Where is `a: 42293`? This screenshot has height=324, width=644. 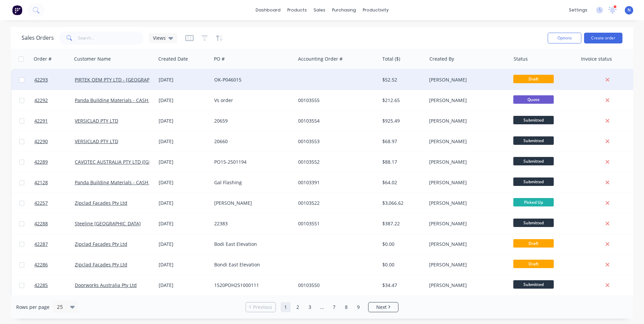
a: 42293 is located at coordinates (55, 80).